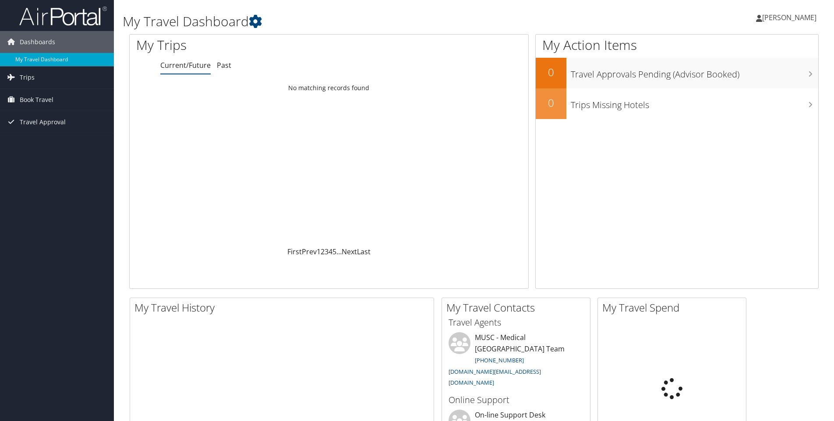 The height and width of the screenshot is (421, 834). I want to click on a: Last, so click(363, 252).